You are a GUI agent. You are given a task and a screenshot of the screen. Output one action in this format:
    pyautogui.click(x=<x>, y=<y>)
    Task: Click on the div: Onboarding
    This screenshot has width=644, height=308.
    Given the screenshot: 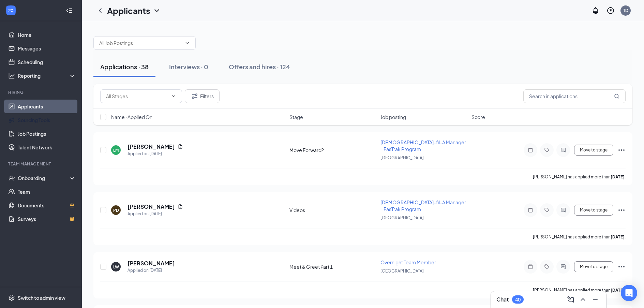 What is the action you would take?
    pyautogui.click(x=44, y=178)
    